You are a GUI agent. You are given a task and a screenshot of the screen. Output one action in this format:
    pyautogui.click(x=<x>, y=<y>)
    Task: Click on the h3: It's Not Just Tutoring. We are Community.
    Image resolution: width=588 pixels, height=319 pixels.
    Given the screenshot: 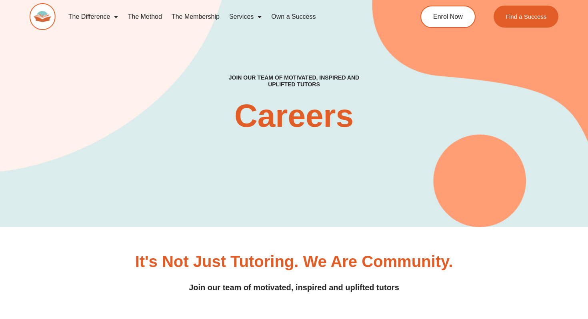 What is the action you would take?
    pyautogui.click(x=294, y=262)
    